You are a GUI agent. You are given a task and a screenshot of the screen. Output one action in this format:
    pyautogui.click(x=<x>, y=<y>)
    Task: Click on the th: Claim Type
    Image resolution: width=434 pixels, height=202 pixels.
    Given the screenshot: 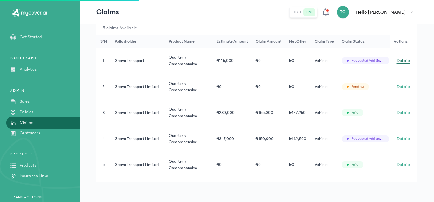 What is the action you would take?
    pyautogui.click(x=324, y=41)
    